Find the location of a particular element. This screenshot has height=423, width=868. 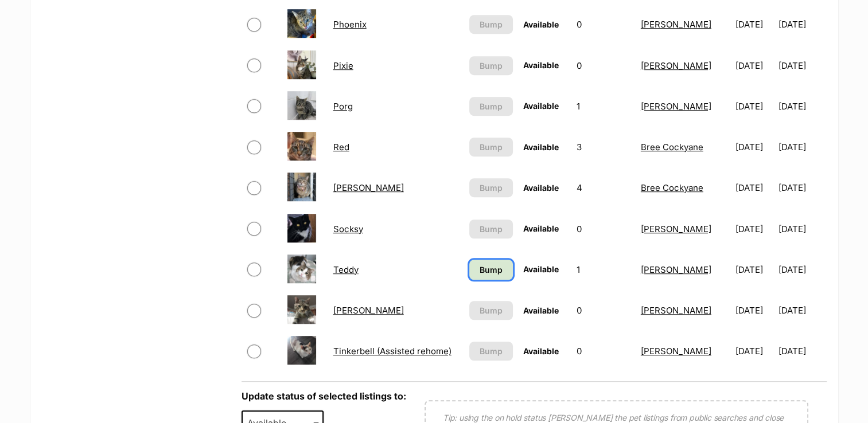

a: Phoenix is located at coordinates (350, 24).